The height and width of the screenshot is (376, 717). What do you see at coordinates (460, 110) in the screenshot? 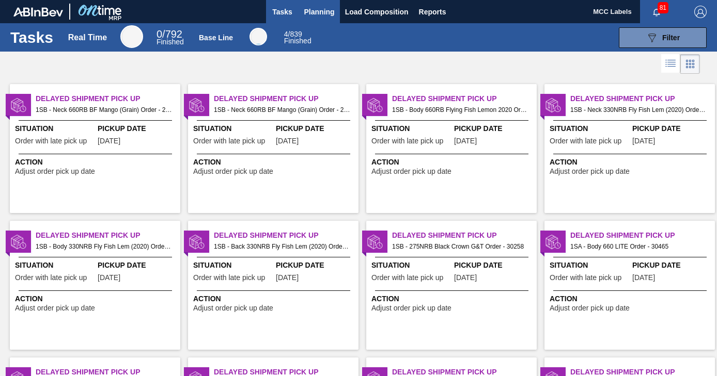
I see `span: 1SB - Body 660RB Flying Fish Lemon 2020 Order - 29943` at bounding box center [460, 110].